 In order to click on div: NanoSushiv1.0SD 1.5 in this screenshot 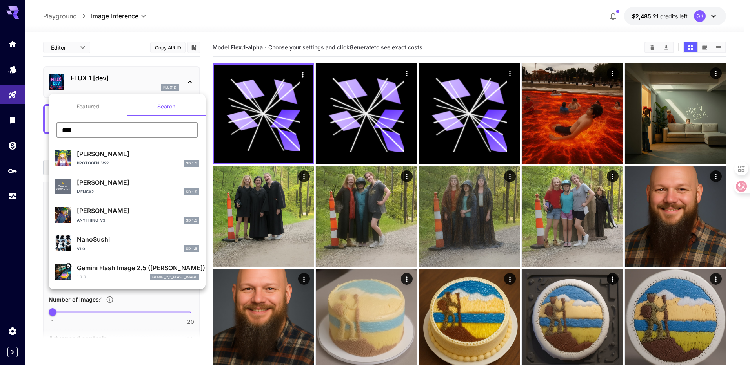, I will do `click(127, 244)`.